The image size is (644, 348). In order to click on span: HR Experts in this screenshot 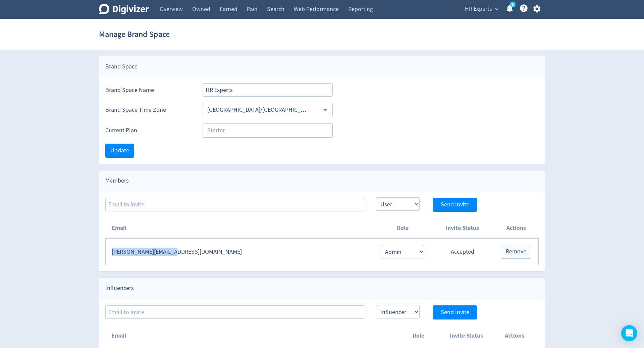, I will do `click(479, 9)`.